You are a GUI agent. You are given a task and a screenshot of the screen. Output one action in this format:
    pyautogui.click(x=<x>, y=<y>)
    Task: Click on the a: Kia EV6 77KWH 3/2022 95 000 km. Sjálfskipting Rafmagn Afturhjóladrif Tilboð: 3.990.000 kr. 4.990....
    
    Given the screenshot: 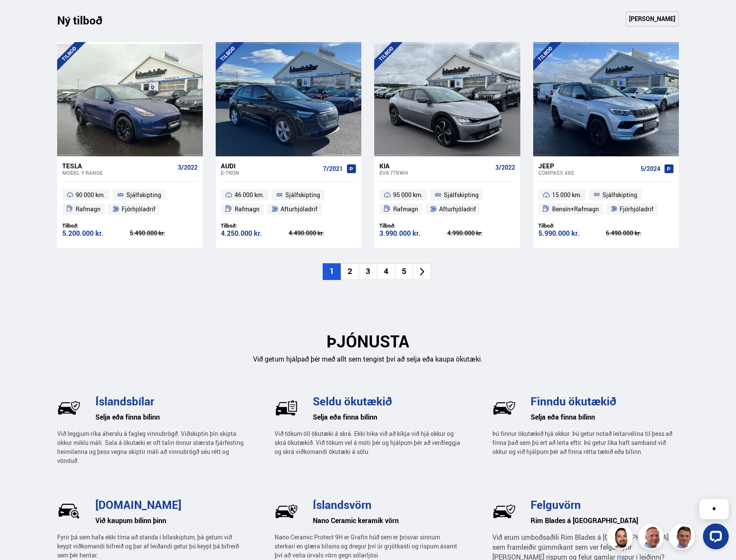 What is the action you would take?
    pyautogui.click(x=447, y=202)
    